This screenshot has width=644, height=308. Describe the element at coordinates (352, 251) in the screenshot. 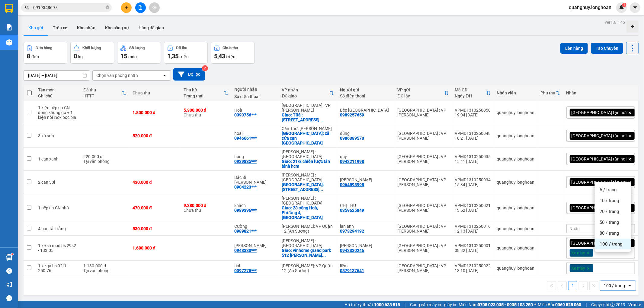

I see `div: 0943330246` at that location.